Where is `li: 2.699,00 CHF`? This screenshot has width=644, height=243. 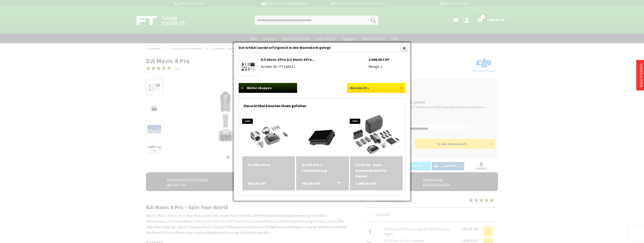 li: 2.699,00 CHF is located at coordinates (387, 60).